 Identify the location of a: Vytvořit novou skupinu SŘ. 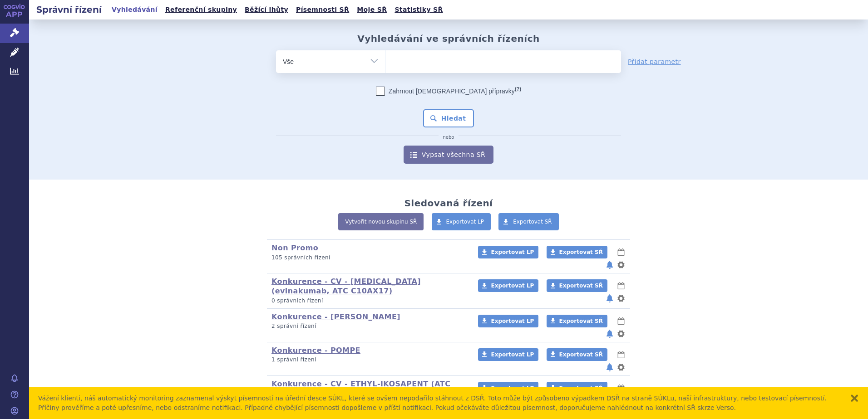
(381, 222).